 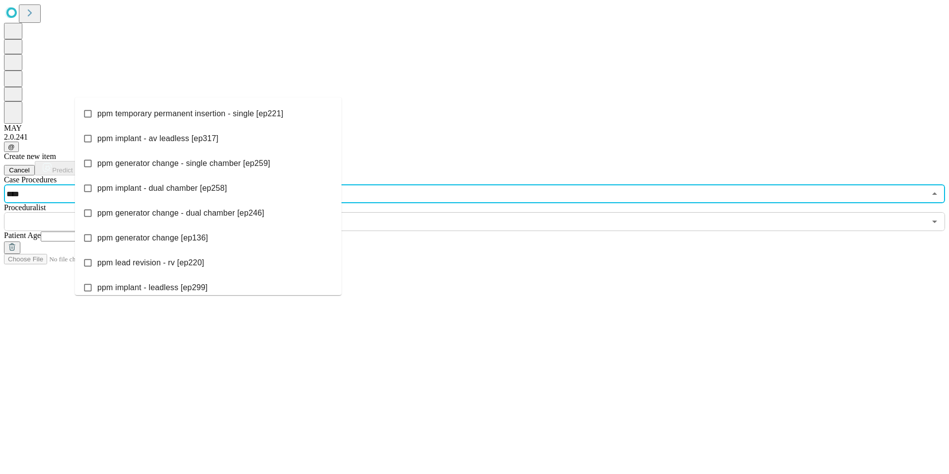 What do you see at coordinates (19, 170) in the screenshot?
I see `button: Cancel` at bounding box center [19, 170].